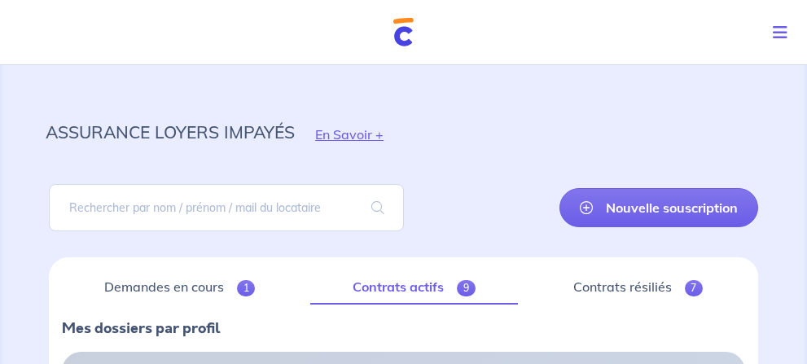 The width and height of the screenshot is (807, 364). What do you see at coordinates (170, 132) in the screenshot?
I see `p: assurance loyers impayés` at bounding box center [170, 132].